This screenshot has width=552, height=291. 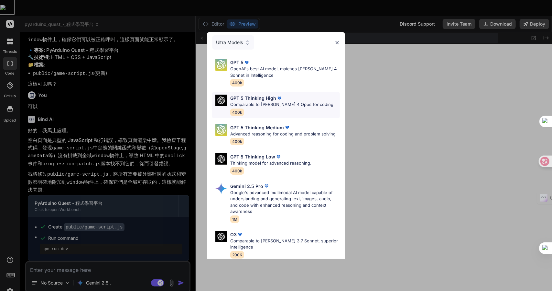 I want to click on span: 200K, so click(x=237, y=254).